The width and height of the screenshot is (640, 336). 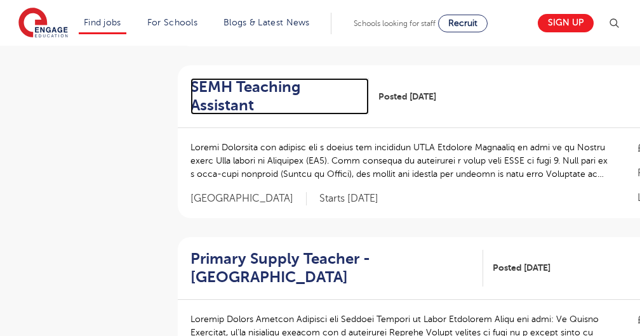 I want to click on h2: SEMH Teaching Assistant, so click(x=274, y=96).